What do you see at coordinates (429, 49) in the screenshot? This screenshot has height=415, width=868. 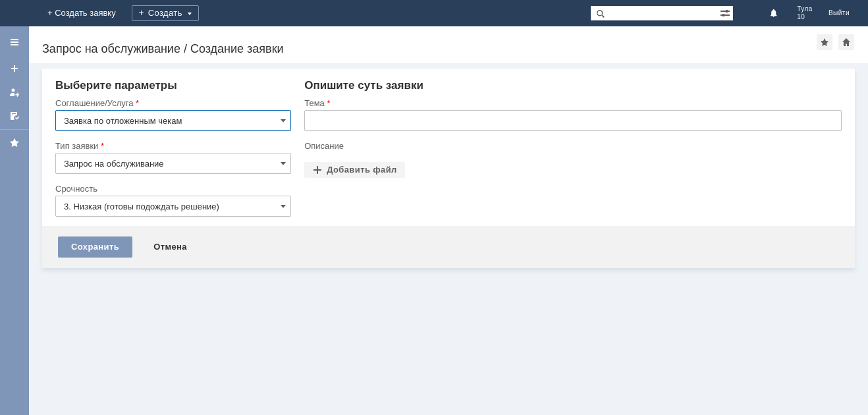 I see `div: Запрос на обслуживание / Создание заявки` at bounding box center [429, 49].